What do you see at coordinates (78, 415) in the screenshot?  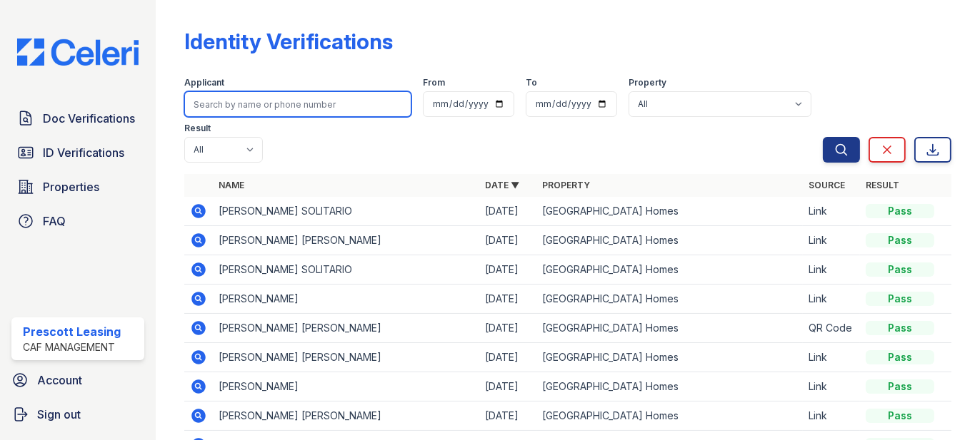 I see `button: Sign out` at bounding box center [78, 415].